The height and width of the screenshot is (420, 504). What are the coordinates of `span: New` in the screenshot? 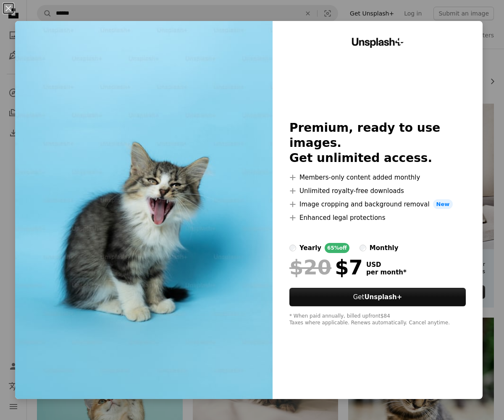 It's located at (443, 204).